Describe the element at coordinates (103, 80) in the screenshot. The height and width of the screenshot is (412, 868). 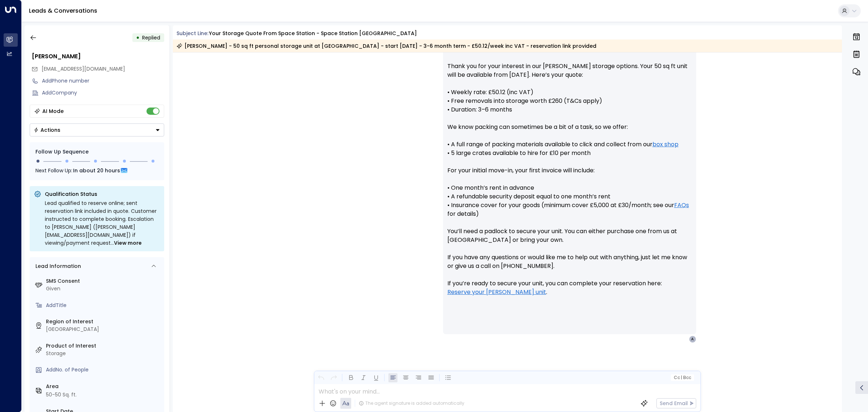
I see `div: AddPhone number` at that location.